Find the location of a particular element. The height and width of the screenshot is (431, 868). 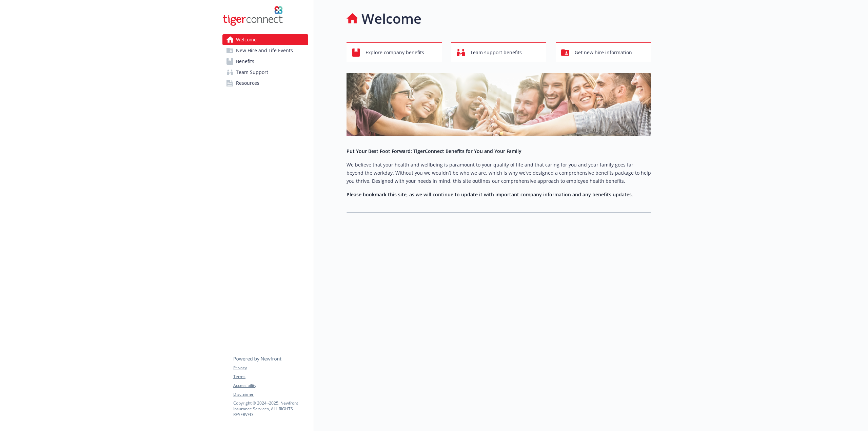

strong: Put Your Best Foot Forward: TigerConnect Benefits for You and Your Family is located at coordinates (434, 151).